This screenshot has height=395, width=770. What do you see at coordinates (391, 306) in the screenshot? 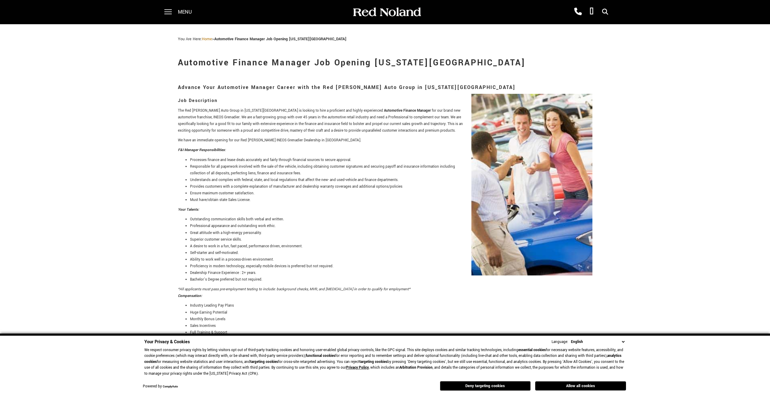
I see `li: Industry Leading Pay Plans` at bounding box center [391, 306].